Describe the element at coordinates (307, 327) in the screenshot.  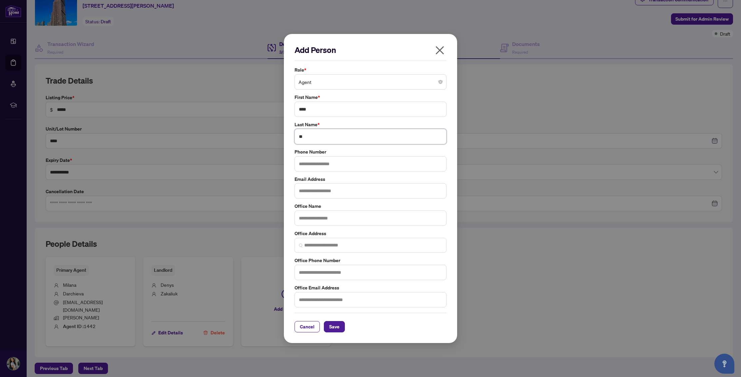
I see `button: Cancel` at that location.